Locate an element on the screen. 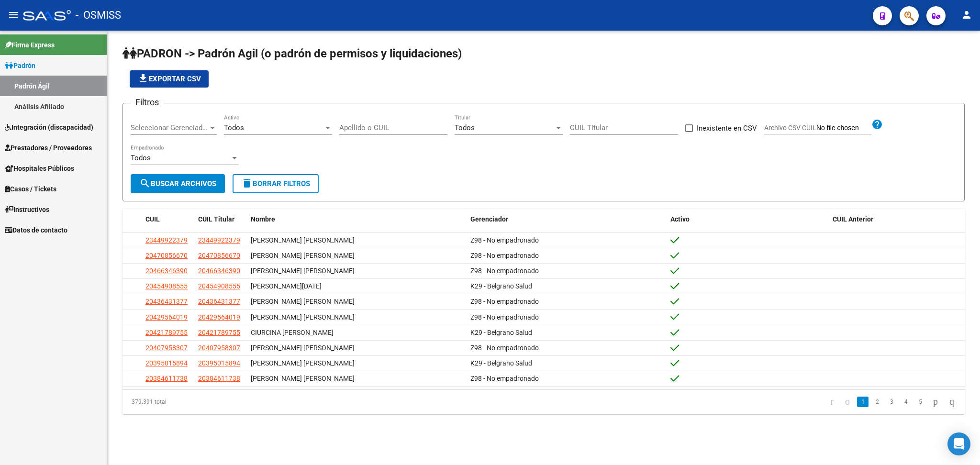  button: Buscar Archivos is located at coordinates (177, 184).